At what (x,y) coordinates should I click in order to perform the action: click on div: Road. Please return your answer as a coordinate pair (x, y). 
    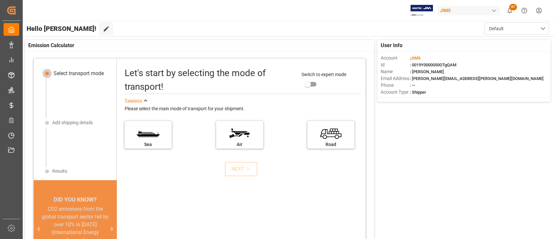
    Looking at the image, I should click on (331, 144).